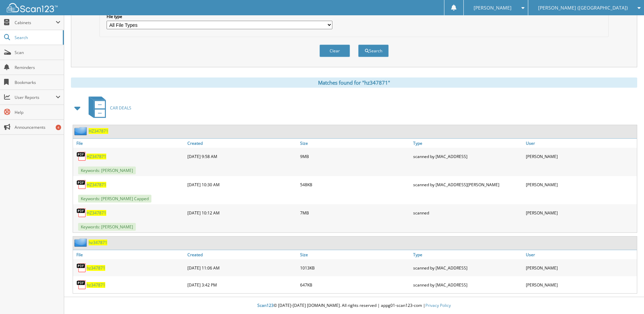 The width and height of the screenshot is (644, 314). What do you see at coordinates (37, 52) in the screenshot?
I see `span: Scan` at bounding box center [37, 52].